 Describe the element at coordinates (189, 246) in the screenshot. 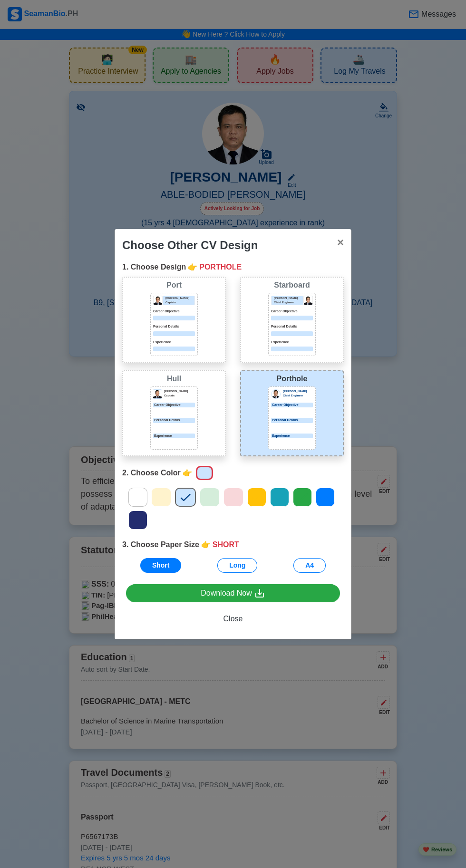

I see `div: Choose Other CV Design` at that location.